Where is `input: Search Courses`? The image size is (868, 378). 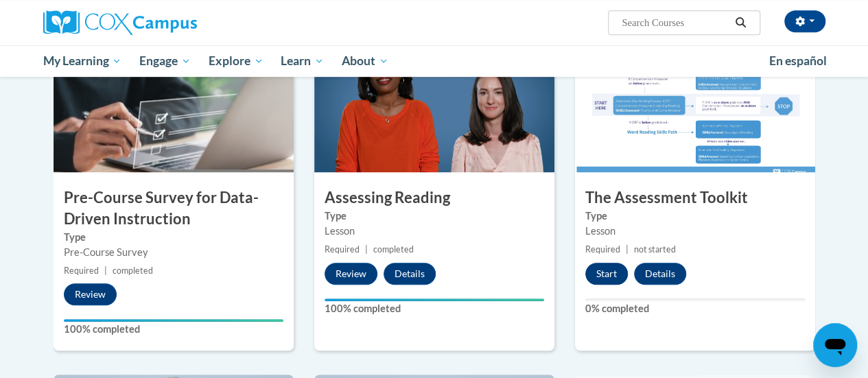 input: Search Courses is located at coordinates (675, 23).